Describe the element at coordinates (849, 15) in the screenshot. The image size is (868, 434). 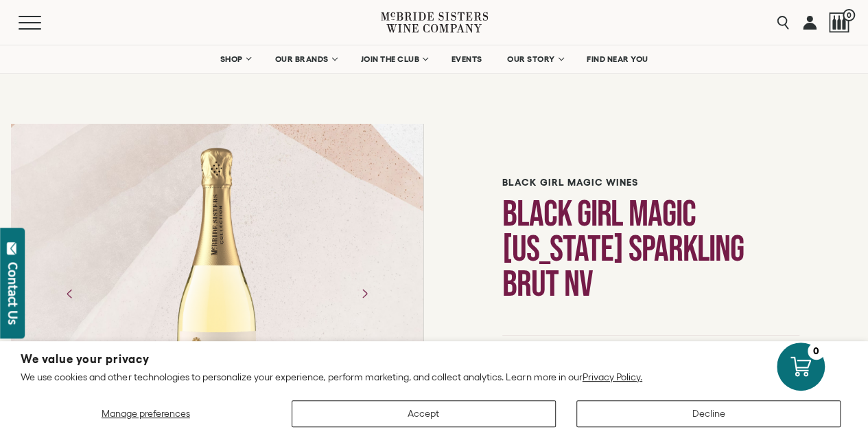
I see `span: 0` at that location.